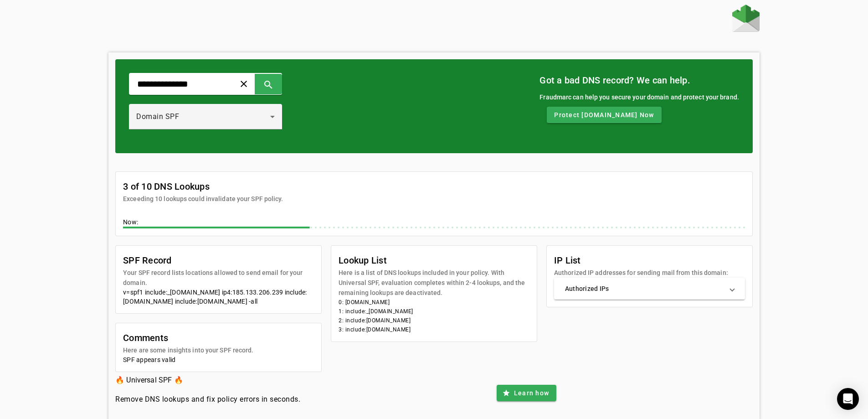 This screenshot has height=419, width=868. I want to click on h4: Remove DNS lookups and fix policy errors in seconds., so click(208, 399).